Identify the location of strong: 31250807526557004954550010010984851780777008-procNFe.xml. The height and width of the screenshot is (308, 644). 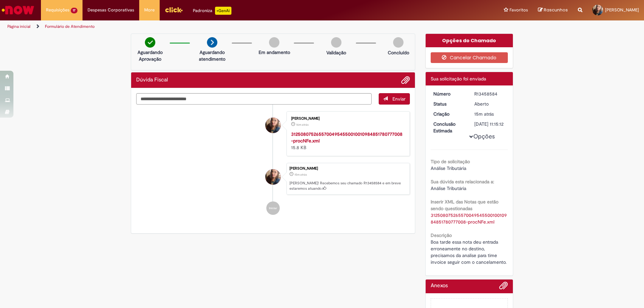
(347, 137).